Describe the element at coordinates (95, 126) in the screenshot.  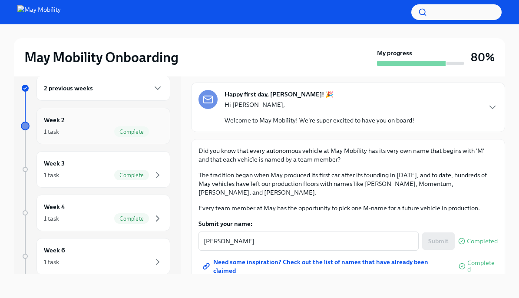
I see `a: Week 21 taskComplete` at that location.